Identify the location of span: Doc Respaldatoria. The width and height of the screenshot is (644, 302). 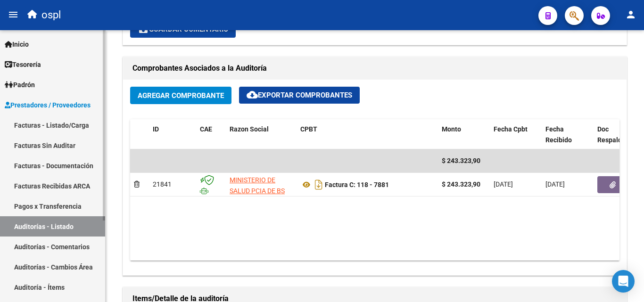
(619, 134).